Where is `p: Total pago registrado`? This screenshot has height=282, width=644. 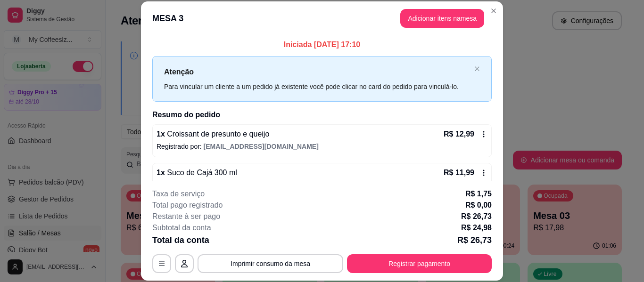 p: Total pago registrado is located at coordinates (187, 205).